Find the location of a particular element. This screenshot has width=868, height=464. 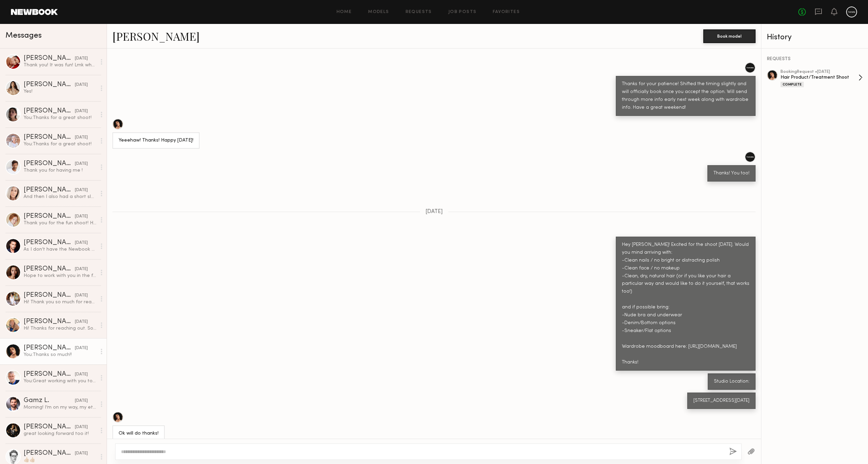

div: Thank you for having me ! is located at coordinates (59, 170).